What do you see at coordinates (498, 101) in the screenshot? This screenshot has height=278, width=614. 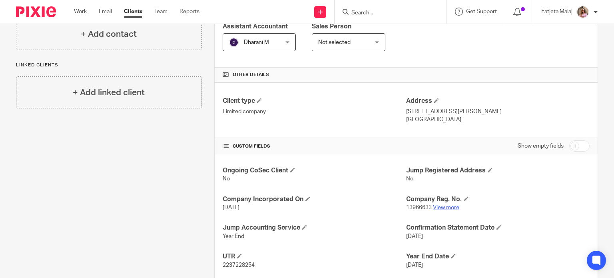 I see `h4: Address` at bounding box center [498, 101].